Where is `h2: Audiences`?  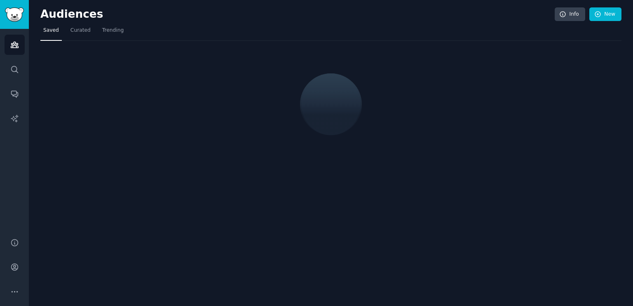 h2: Audiences is located at coordinates (297, 14).